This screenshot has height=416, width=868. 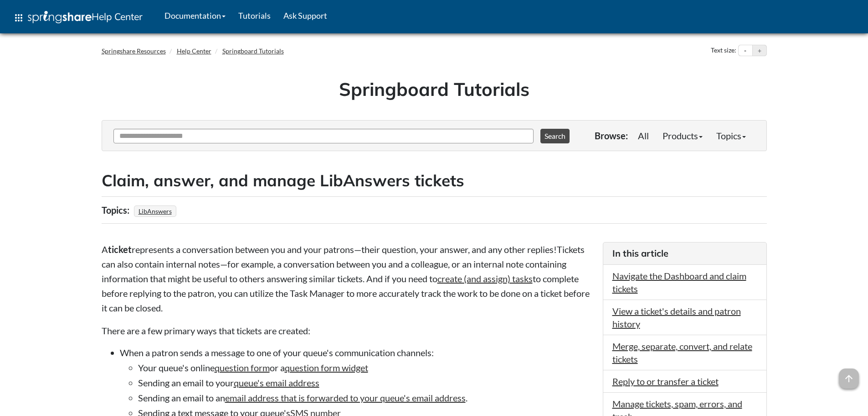 I want to click on span: apps, so click(x=19, y=18).